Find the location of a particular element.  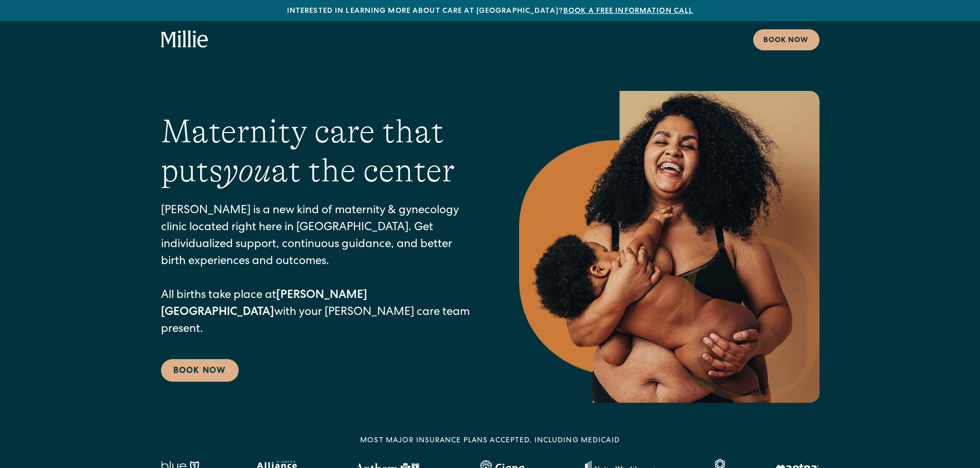

a: Book Now is located at coordinates (199, 370).